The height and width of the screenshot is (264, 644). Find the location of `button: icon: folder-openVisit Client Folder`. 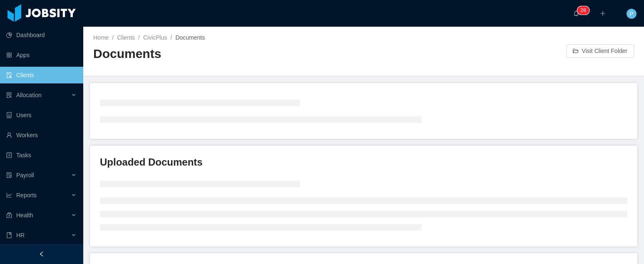

button: icon: folder-openVisit Client Folder is located at coordinates (600, 51).